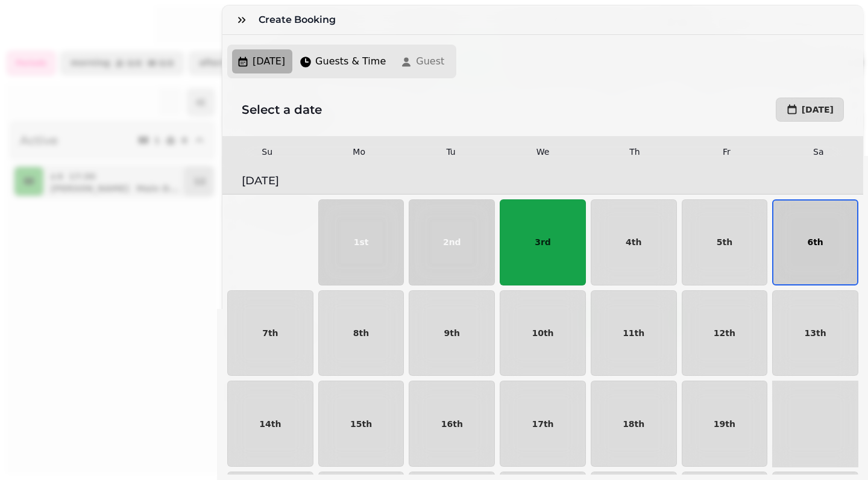 The height and width of the screenshot is (480, 868). Describe the element at coordinates (815, 242) in the screenshot. I see `button: 6th` at that location.